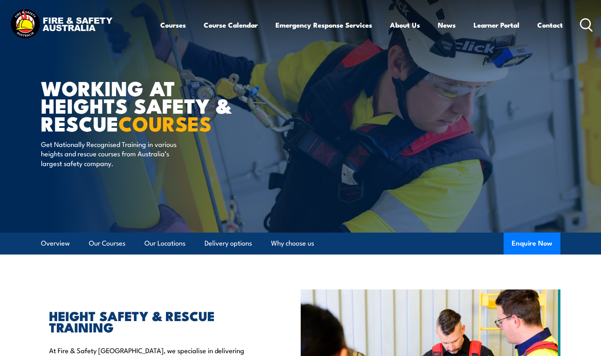 The height and width of the screenshot is (356, 601). Describe the element at coordinates (173, 25) in the screenshot. I see `a: Courses` at that location.